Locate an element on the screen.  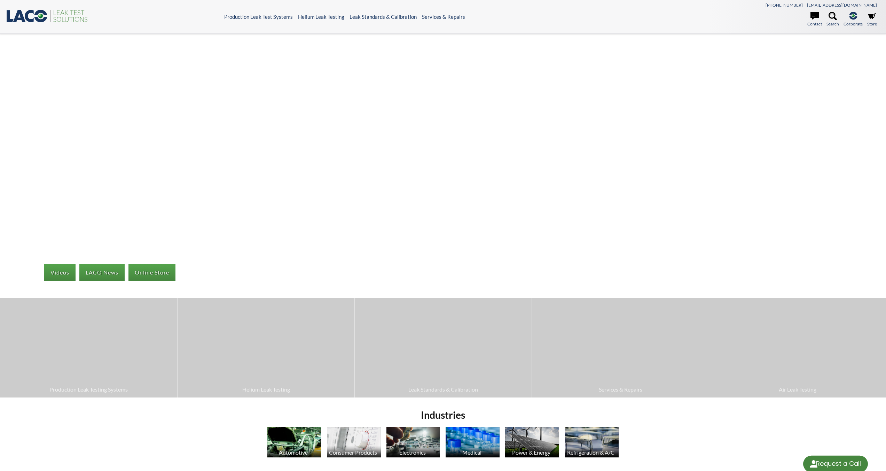
span: Production Leak Testing Systems is located at coordinates (88, 389).